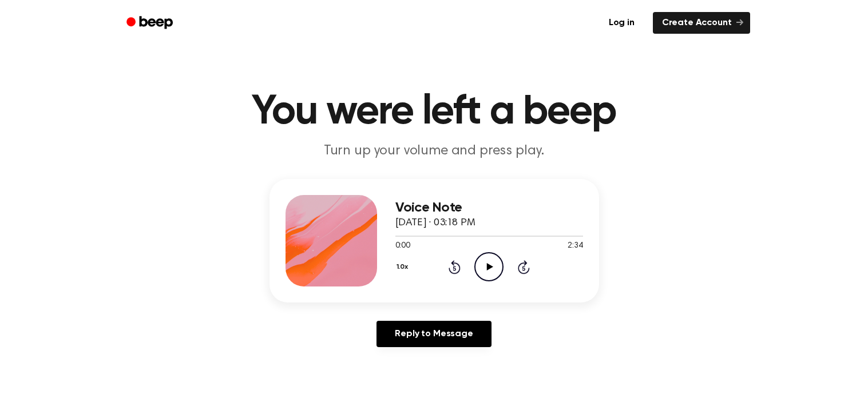 The width and height of the screenshot is (868, 410). Describe the element at coordinates (621, 23) in the screenshot. I see `a: Log in` at that location.